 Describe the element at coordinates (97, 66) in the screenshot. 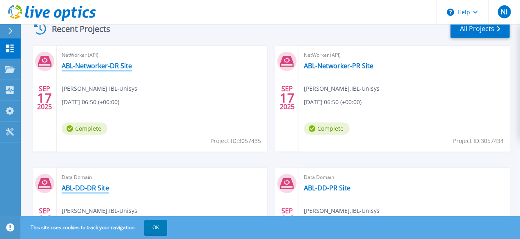

I see `a: ABL-Networker-DR Site` at that location.